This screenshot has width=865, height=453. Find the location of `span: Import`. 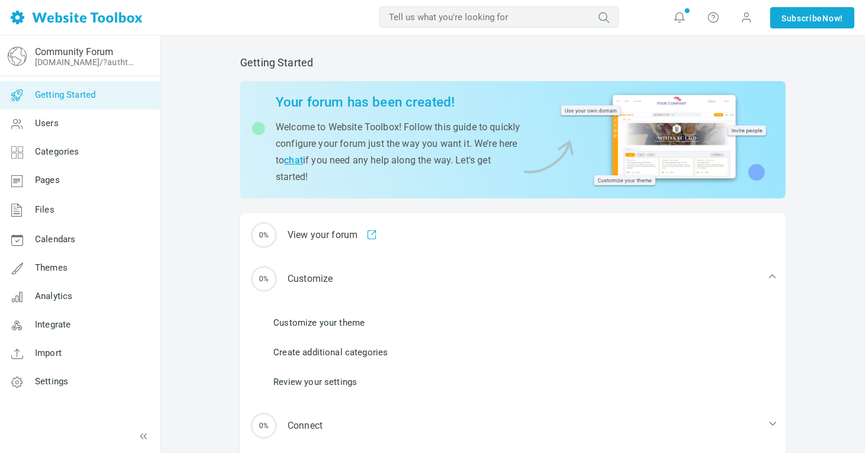

span: Import is located at coordinates (48, 353).